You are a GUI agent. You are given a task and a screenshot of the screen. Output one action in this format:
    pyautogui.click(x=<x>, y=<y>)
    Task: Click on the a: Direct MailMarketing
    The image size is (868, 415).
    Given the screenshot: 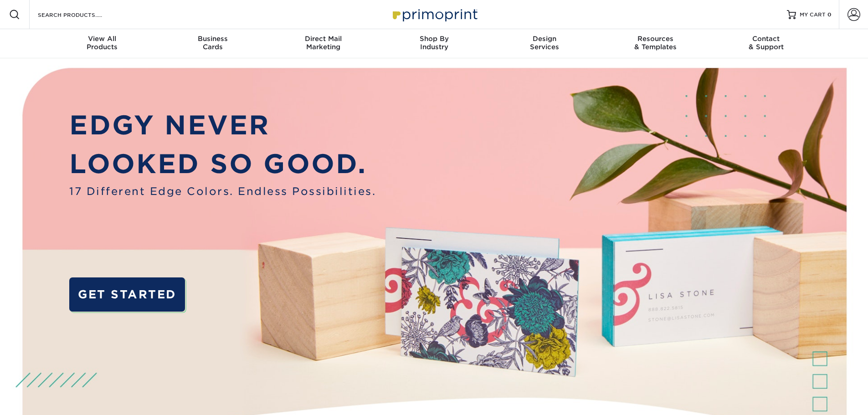 What is the action you would take?
    pyautogui.click(x=323, y=44)
    